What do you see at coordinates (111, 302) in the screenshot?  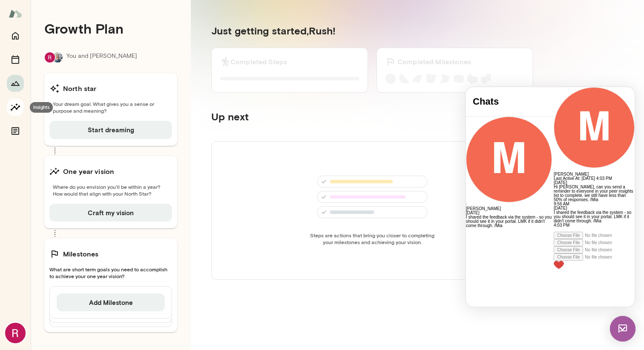 I see `div: Add Milestone` at bounding box center [111, 302].